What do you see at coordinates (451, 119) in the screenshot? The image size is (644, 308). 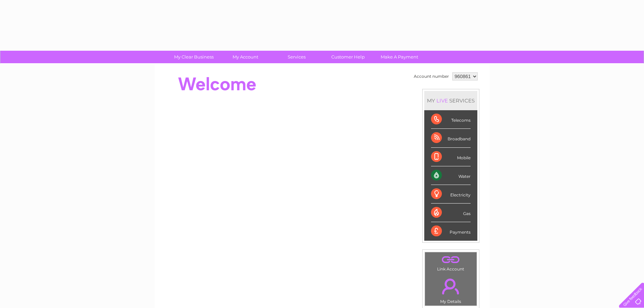 I see `div: Telecoms` at bounding box center [451, 119].